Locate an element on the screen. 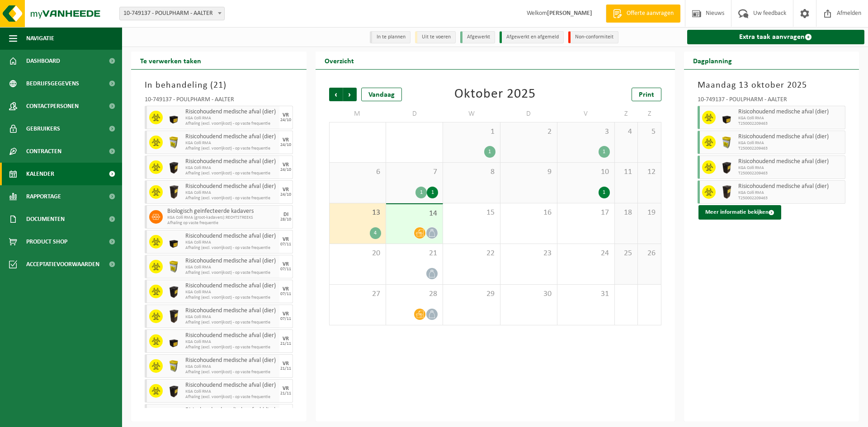 Image resolution: width=868 pixels, height=427 pixels. span: 26 is located at coordinates (649, 253).